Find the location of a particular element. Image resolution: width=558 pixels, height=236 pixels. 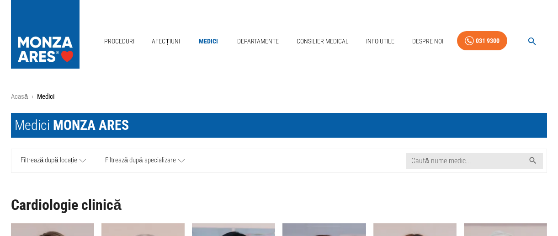

a: 031 9300 is located at coordinates (482, 41).